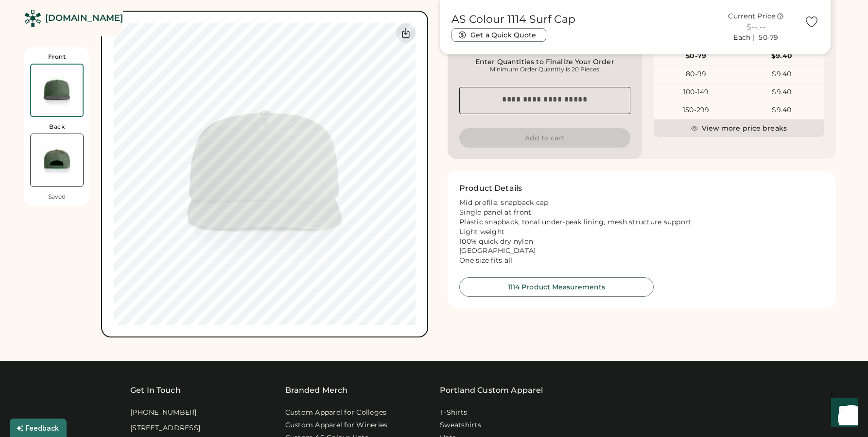 The width and height of the screenshot is (868, 437). I want to click on div: 150-299, so click(696, 110).